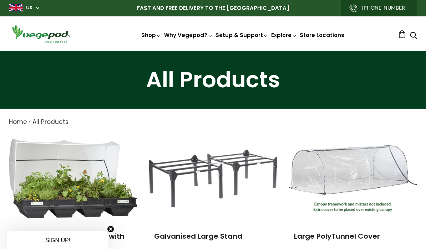  Describe the element at coordinates (413, 36) in the screenshot. I see `a: Search` at that location.